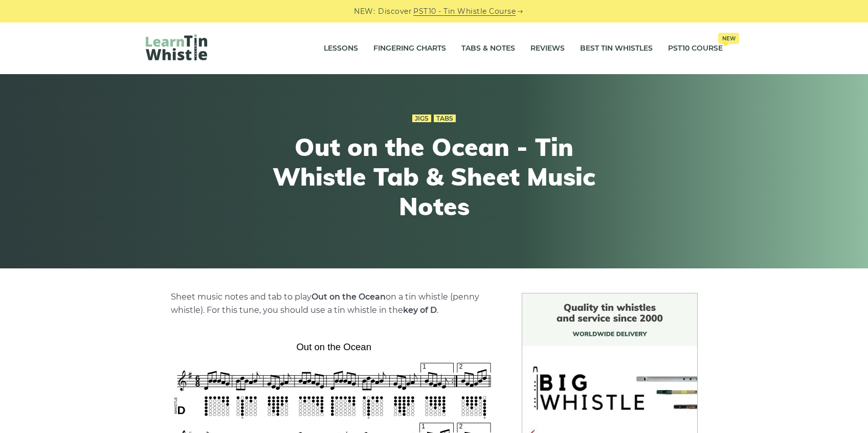 The image size is (868, 433). Describe the element at coordinates (695, 48) in the screenshot. I see `a: PST10 CourseNew` at that location.